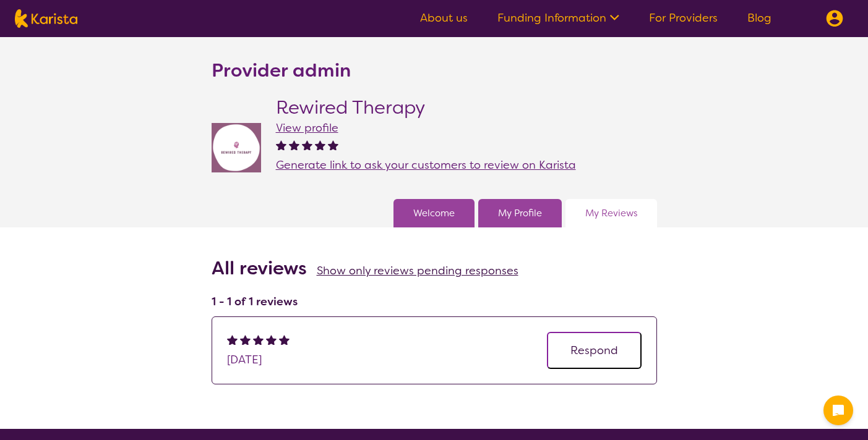 The height and width of the screenshot is (440, 868). Describe the element at coordinates (307, 128) in the screenshot. I see `a: View profile` at that location.